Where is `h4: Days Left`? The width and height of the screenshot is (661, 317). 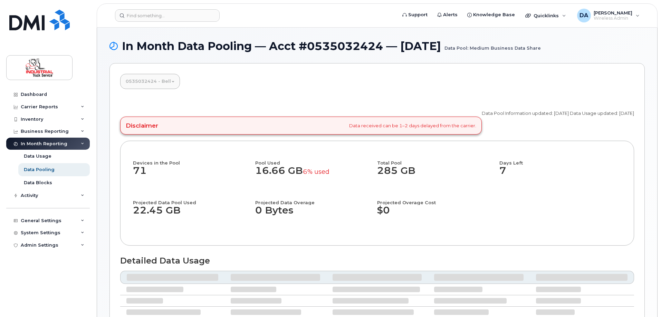 h4: Days Left is located at coordinates (561, 160).